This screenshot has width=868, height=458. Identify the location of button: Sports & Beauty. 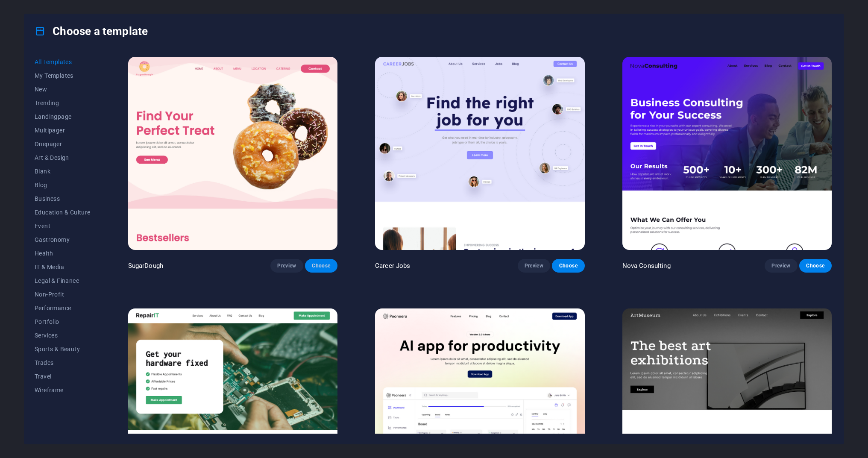
(62, 350).